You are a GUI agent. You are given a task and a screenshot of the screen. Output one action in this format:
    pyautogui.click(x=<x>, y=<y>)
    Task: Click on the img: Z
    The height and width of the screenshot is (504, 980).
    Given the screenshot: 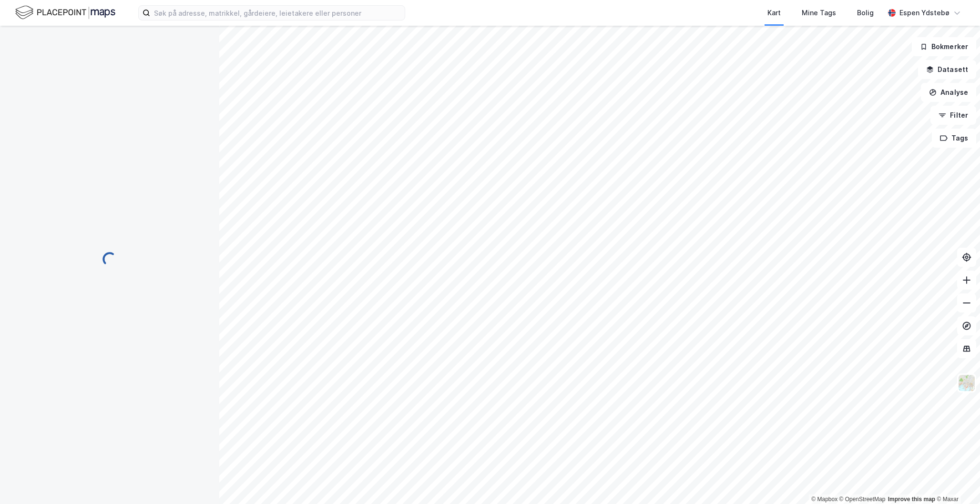 What is the action you would take?
    pyautogui.click(x=967, y=383)
    